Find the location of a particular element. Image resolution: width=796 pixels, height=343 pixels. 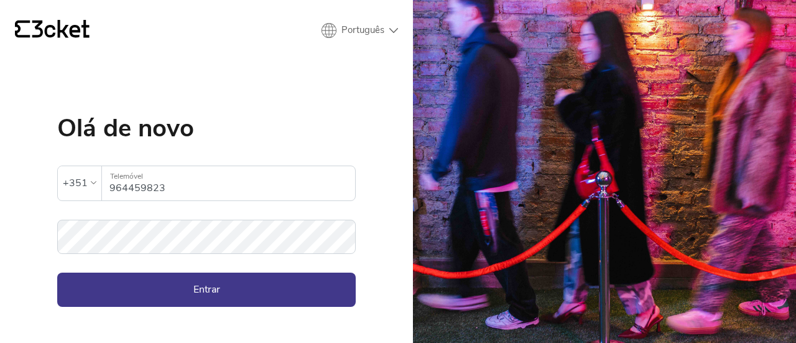

input: Telemóvel is located at coordinates (232, 183).